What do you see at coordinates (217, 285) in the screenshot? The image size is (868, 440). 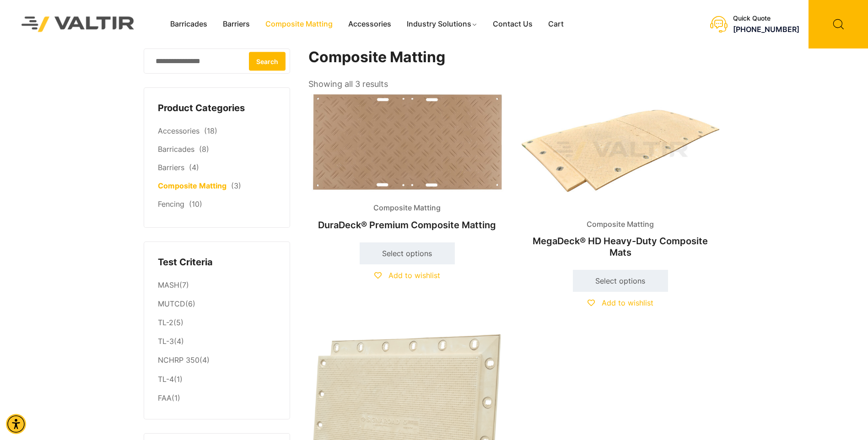 I see `li: (7)` at bounding box center [217, 285].